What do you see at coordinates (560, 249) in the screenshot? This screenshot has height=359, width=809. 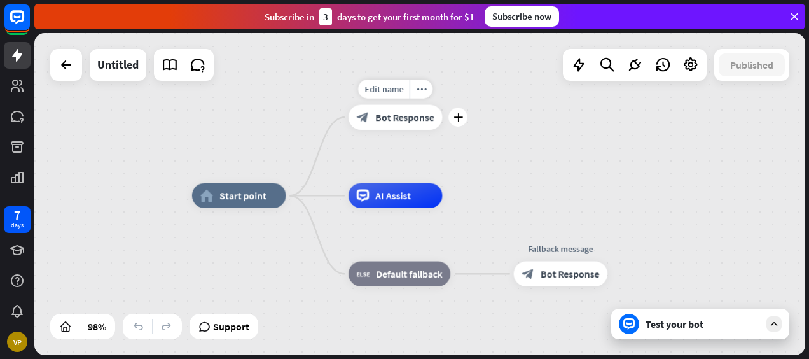 I see `div: Fallback message` at bounding box center [560, 249].